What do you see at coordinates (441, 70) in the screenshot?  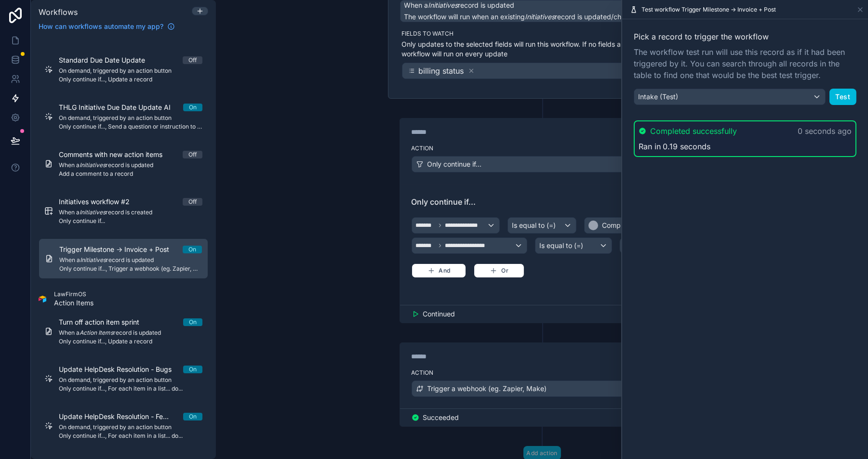 I see `span: billing status` at bounding box center [441, 70].